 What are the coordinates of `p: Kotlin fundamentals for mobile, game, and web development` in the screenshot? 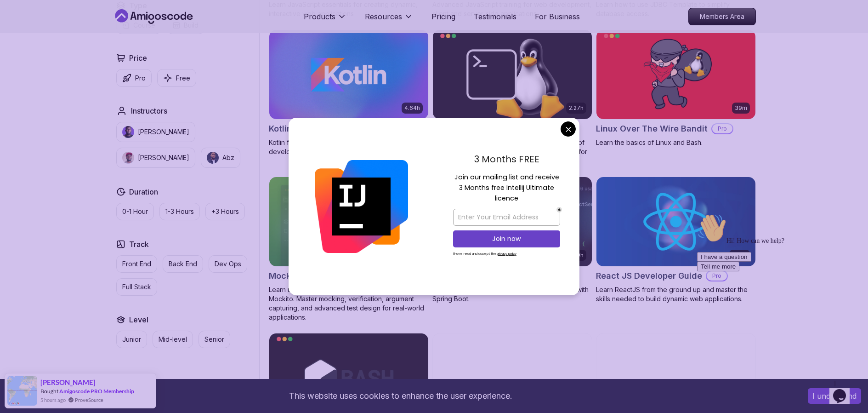 It's located at (349, 147).